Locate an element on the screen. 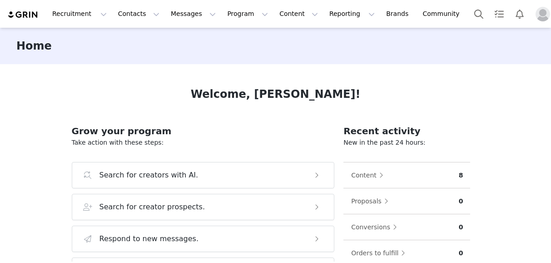 The height and width of the screenshot is (263, 551). h3: Search for creator prospects. is located at coordinates (152, 207).